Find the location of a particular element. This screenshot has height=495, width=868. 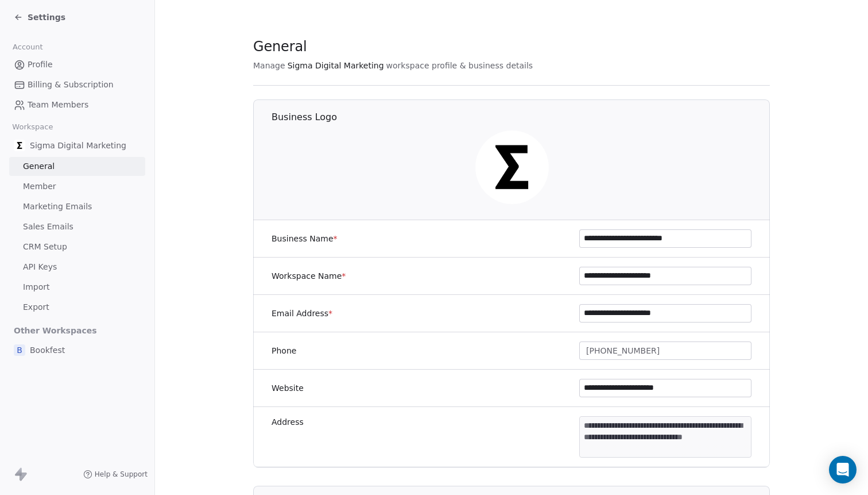

span: B is located at coordinates (20, 350).